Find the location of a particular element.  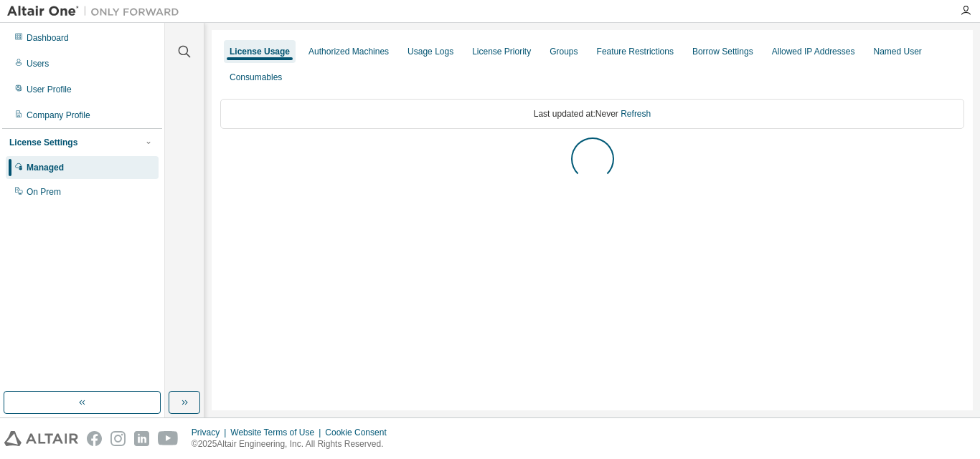

div: License Usage is located at coordinates (259, 52).